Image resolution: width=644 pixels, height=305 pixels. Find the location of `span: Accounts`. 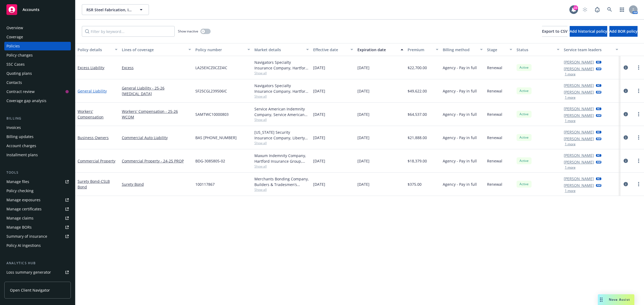

span: Accounts is located at coordinates (31, 10).